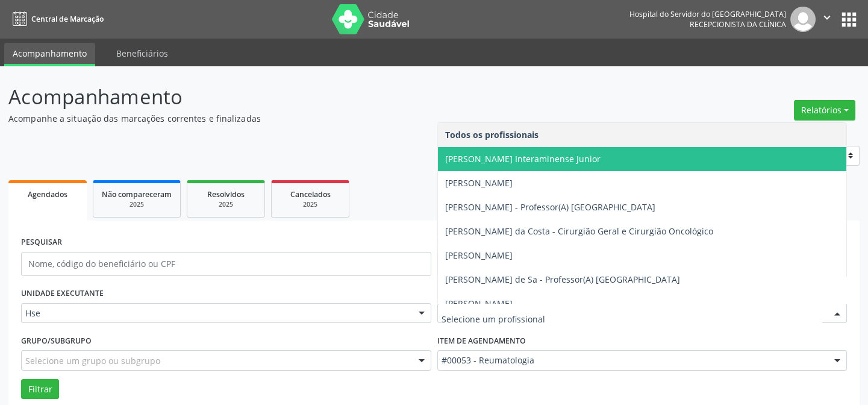 Image resolution: width=868 pixels, height=405 pixels. I want to click on span: Resolvidos, so click(226, 194).